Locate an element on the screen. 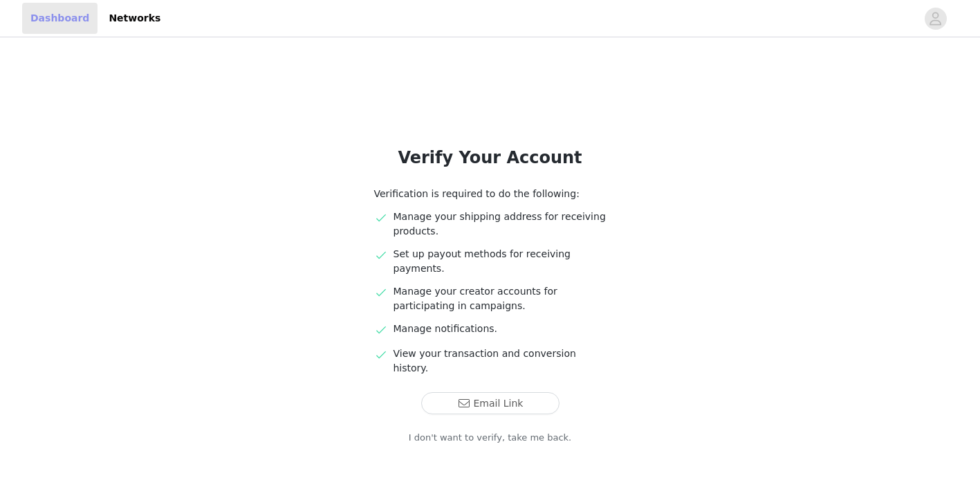  p: Set up payout methods for receiving payments. is located at coordinates (500, 261).